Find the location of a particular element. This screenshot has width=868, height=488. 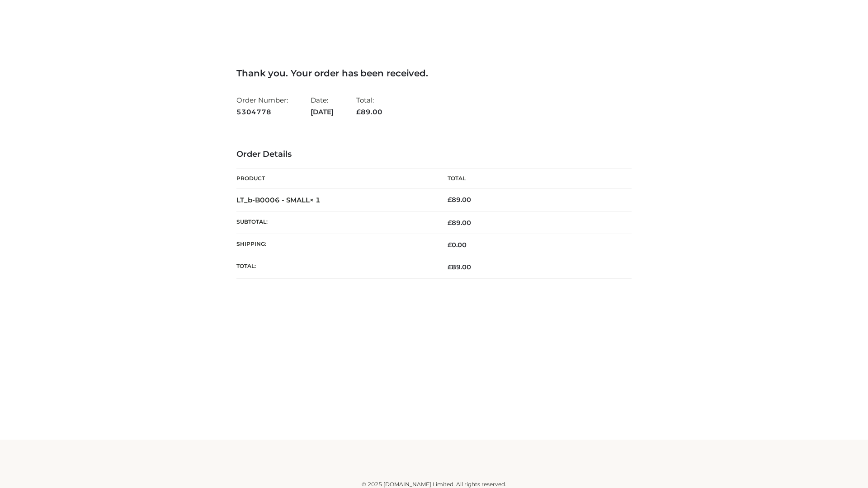

strong: 5304778 is located at coordinates (262, 112).